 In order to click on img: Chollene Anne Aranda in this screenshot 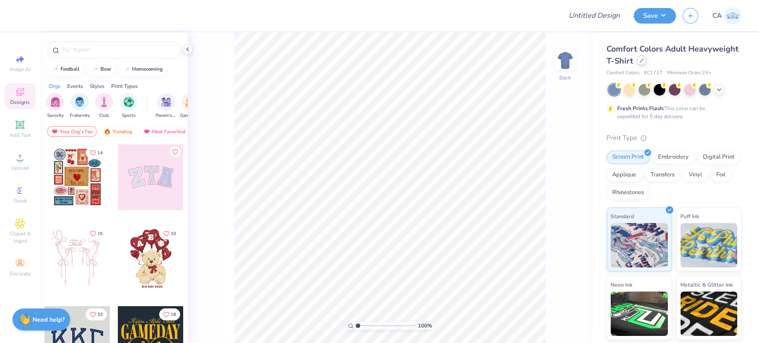, I will do `click(732, 16)`.